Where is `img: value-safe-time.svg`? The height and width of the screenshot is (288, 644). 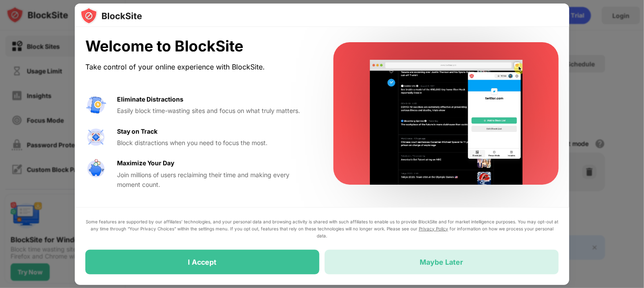 img: value-safe-time.svg is located at coordinates (96, 169).